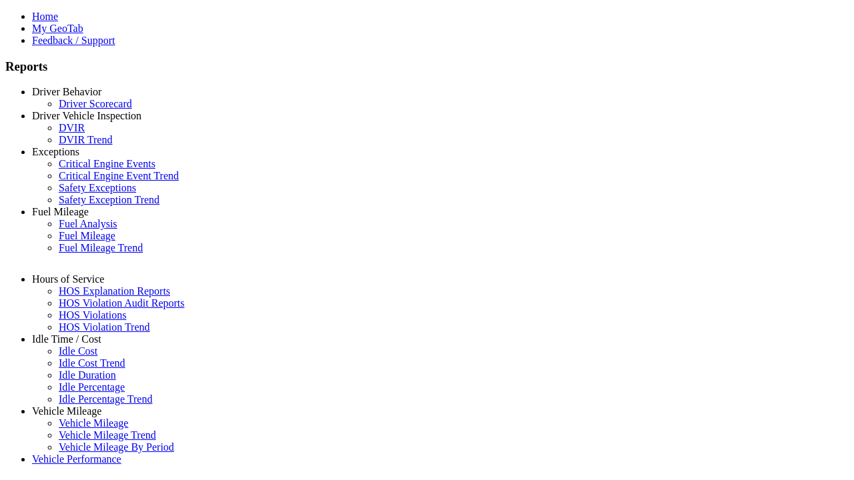 The image size is (854, 480). Describe the element at coordinates (114, 291) in the screenshot. I see `a: HOS Explanation Reports` at that location.